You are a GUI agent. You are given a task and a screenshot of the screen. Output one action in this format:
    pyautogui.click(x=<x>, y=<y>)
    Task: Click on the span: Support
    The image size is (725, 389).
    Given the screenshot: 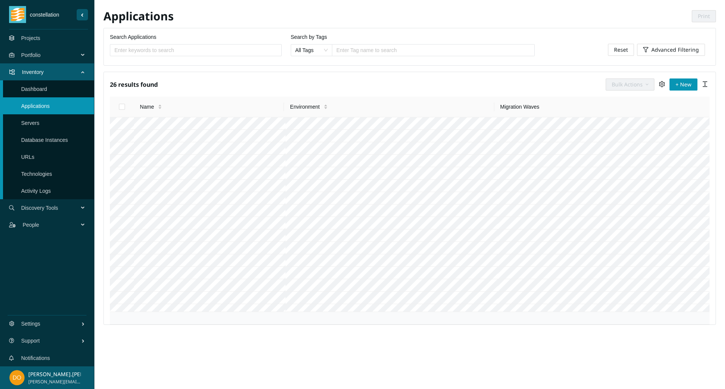 What is the action you would take?
    pyautogui.click(x=51, y=341)
    